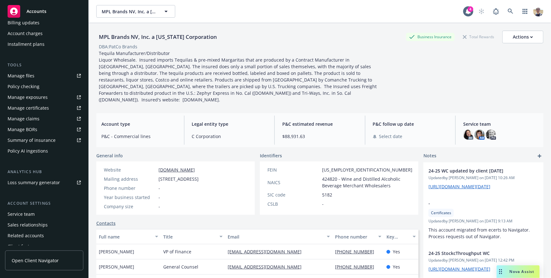 This screenshot has width=551, height=278. I want to click on div: Account settings, so click(44, 203).